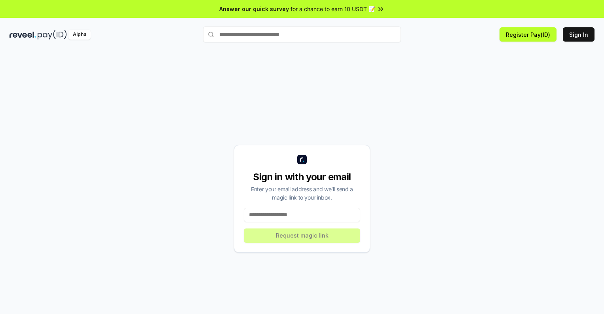 The width and height of the screenshot is (604, 314). What do you see at coordinates (52, 34) in the screenshot?
I see `img: pay_id` at bounding box center [52, 34].